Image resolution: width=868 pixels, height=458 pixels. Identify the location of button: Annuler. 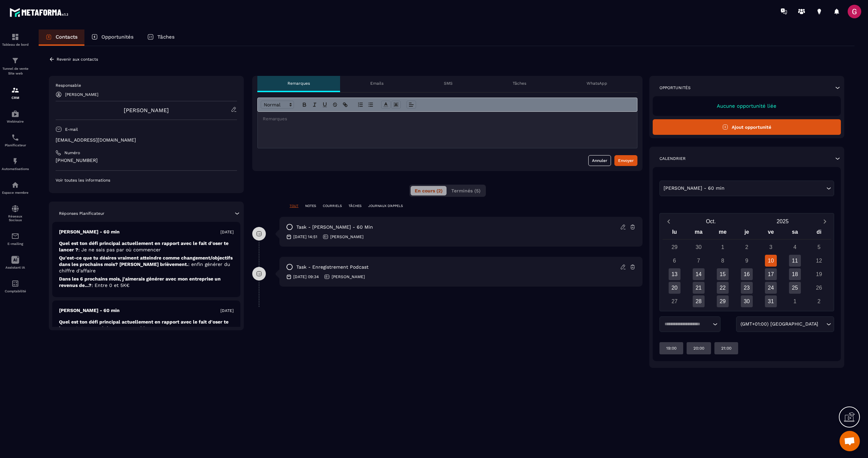
(600, 160).